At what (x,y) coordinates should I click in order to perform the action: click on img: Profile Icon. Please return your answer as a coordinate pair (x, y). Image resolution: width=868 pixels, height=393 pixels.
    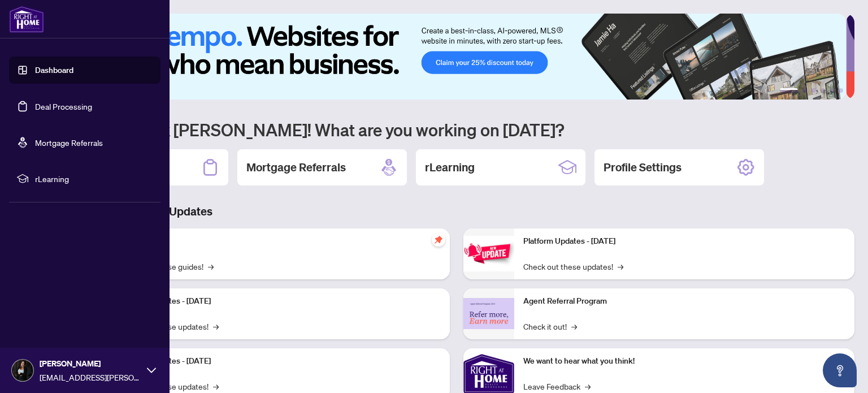
    Looking at the image, I should click on (22, 370).